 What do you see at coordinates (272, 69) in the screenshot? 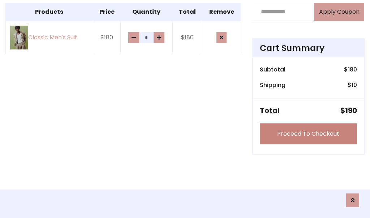
I see `h6: Subtotal` at bounding box center [272, 69].